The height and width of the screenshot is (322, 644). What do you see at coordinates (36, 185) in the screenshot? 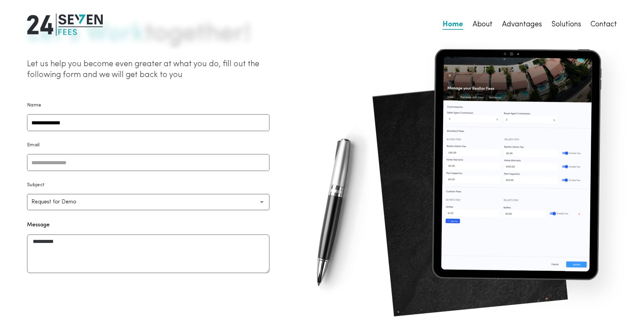
I see `p: Subject` at bounding box center [36, 185].